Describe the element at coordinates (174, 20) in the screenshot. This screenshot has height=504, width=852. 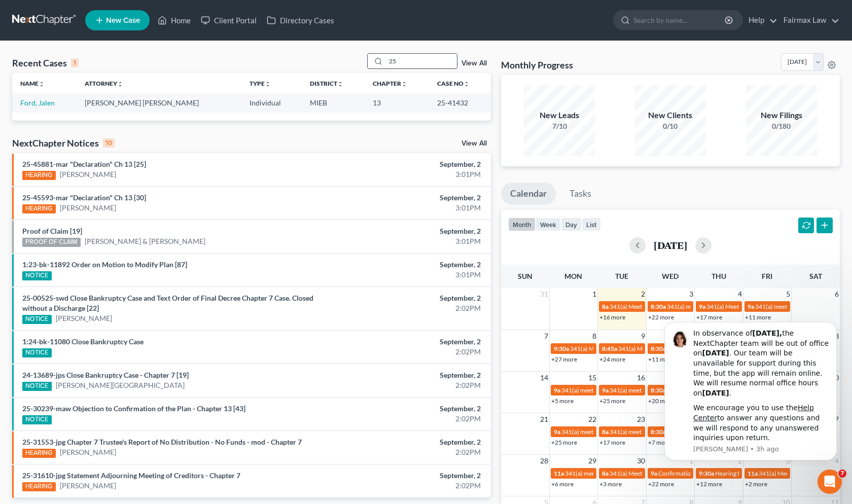
I see `a: Home` at that location.